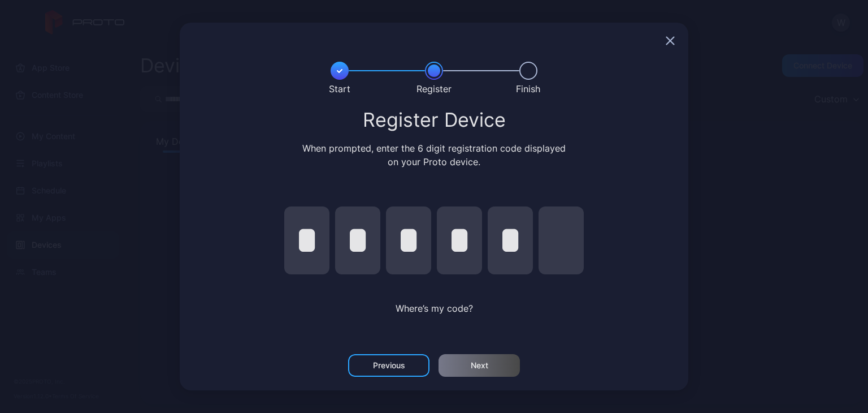 This screenshot has height=413, width=868. Describe the element at coordinates (480, 366) in the screenshot. I see `button: Next` at that location.